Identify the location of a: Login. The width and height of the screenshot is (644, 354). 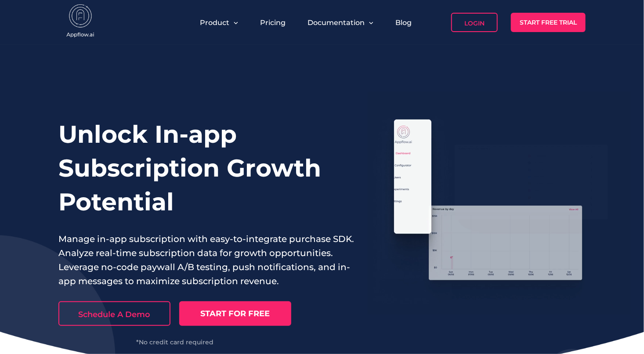
(474, 22).